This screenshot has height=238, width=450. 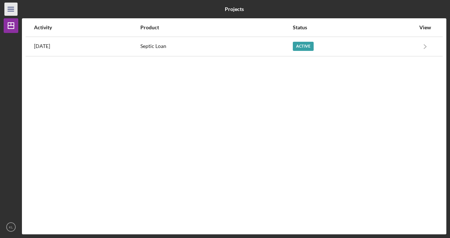 What do you see at coordinates (425, 27) in the screenshot?
I see `div: View` at bounding box center [425, 27].